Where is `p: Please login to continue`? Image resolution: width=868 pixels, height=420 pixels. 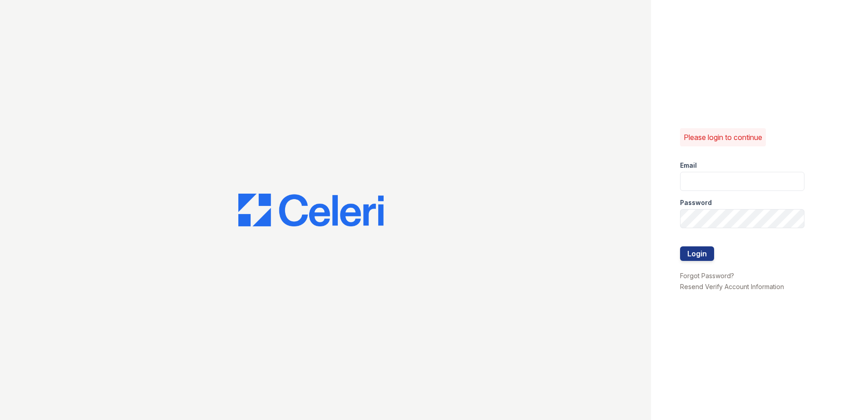 p: Please login to continue is located at coordinates (722, 138).